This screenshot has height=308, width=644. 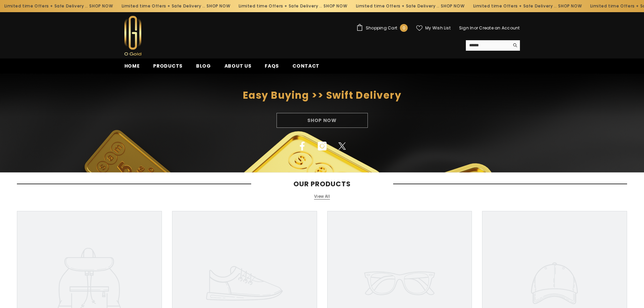 What do you see at coordinates (133, 36) in the screenshot?
I see `img: Ogold Shop` at bounding box center [133, 36].